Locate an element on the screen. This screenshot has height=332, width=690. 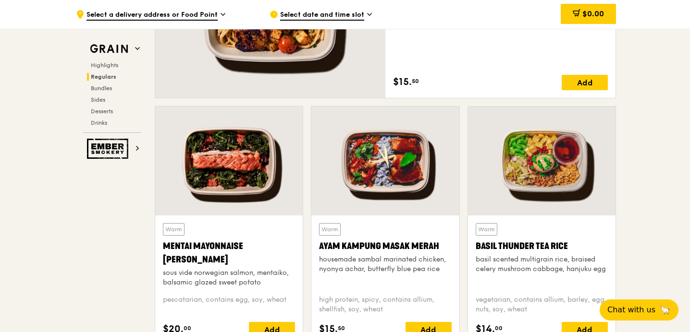
div: high protein, spicy, contains allium, shellfish, soy, wheat is located at coordinates (385, 305).